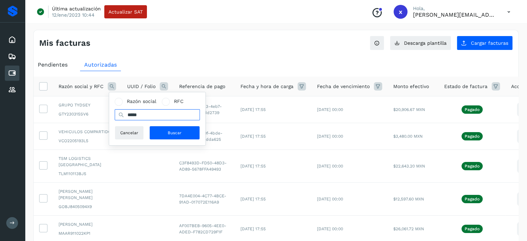  Describe the element at coordinates (203, 199) in the screenshot. I see `span: 7DA4E004-4C77-4BCE-91AD-017072E116A9` at that location.